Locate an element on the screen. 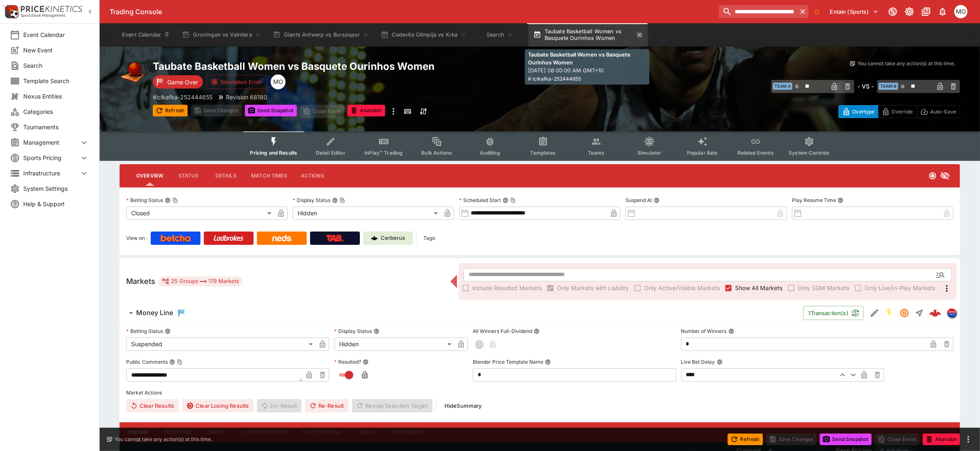 This screenshot has height=451, width=980. span: Re-Result is located at coordinates (326, 406).